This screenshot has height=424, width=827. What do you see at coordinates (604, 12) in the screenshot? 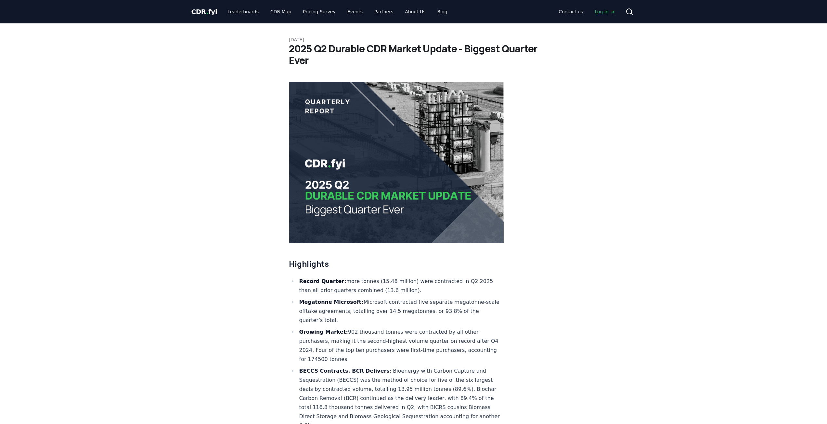
I see `span: Log in` at bounding box center [604, 12].